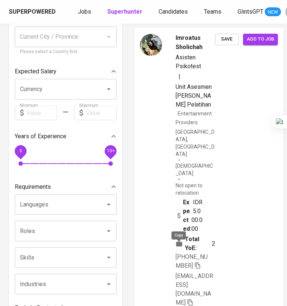 The image size is (287, 306). I want to click on a: Superhunter, so click(126, 12).